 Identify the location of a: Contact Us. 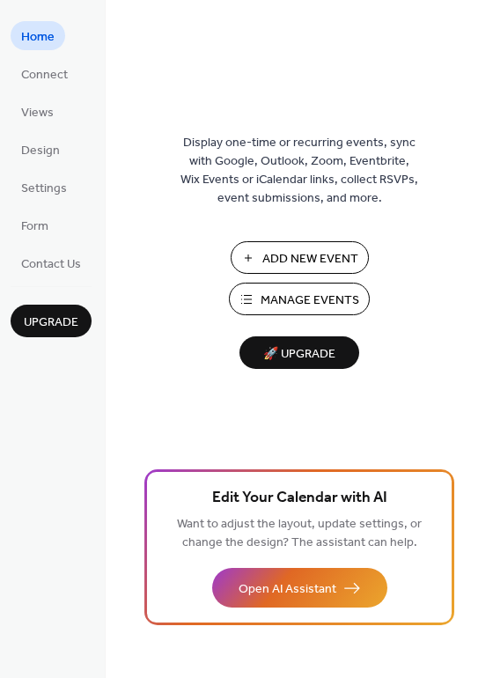
(51, 262).